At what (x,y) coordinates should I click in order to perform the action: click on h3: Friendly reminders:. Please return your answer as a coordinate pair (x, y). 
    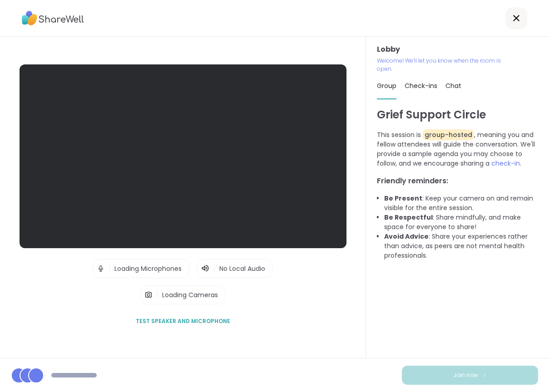
    Looking at the image, I should click on (457, 181).